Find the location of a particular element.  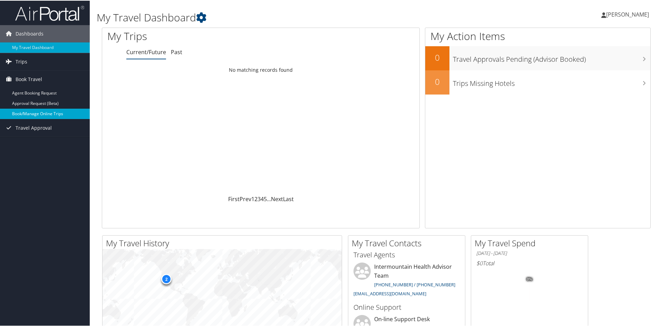

h1: My Action Items is located at coordinates (538, 36).